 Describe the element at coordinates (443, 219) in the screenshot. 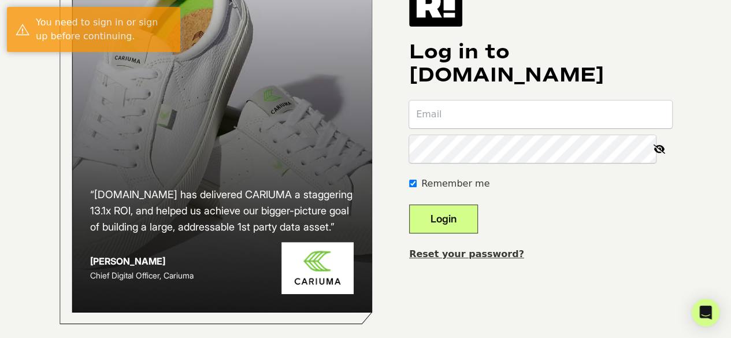

I see `button: Login` at that location.